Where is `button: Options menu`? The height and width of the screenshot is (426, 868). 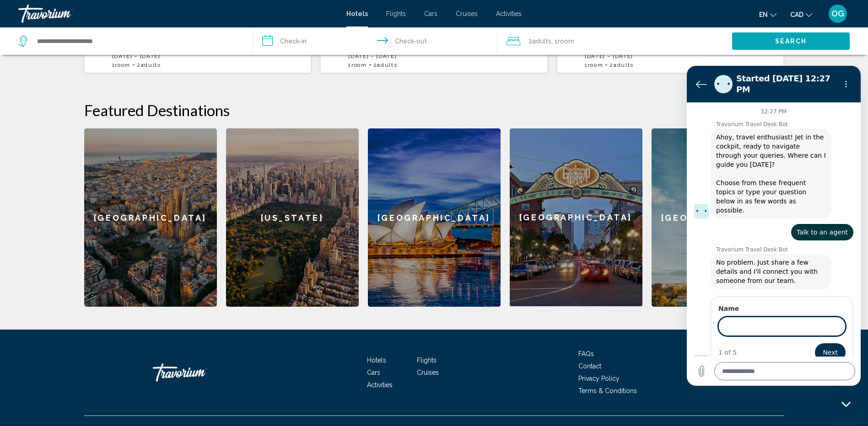 button: Options menu is located at coordinates (159, 18).